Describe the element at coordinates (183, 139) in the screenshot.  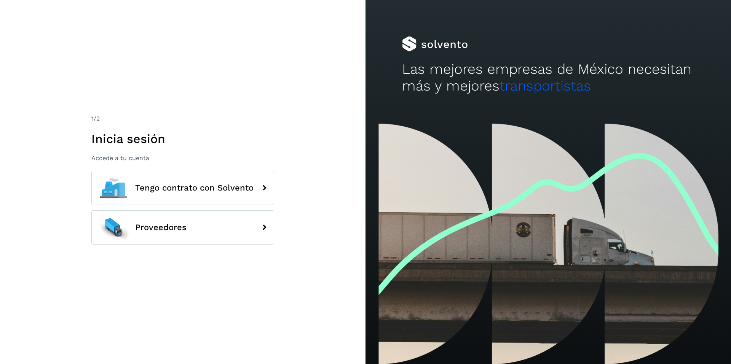
I see `h1: Inicia sesión` at that location.